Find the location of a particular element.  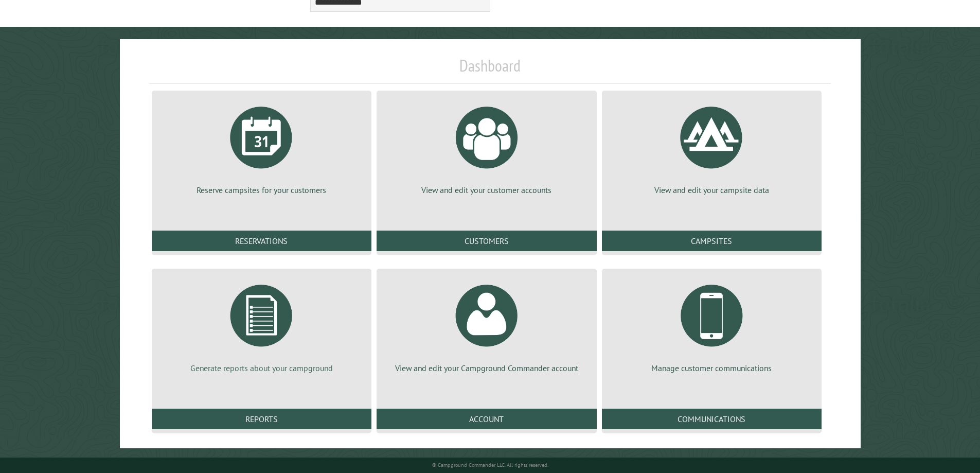

a: Account is located at coordinates (486, 419).